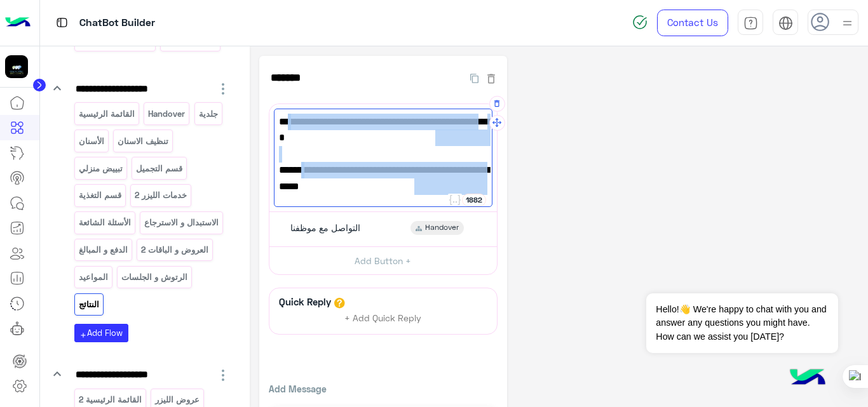 The image size is (868, 407). What do you see at coordinates (161, 195) in the screenshot?
I see `p: خدمات الليزر 2` at bounding box center [161, 195].